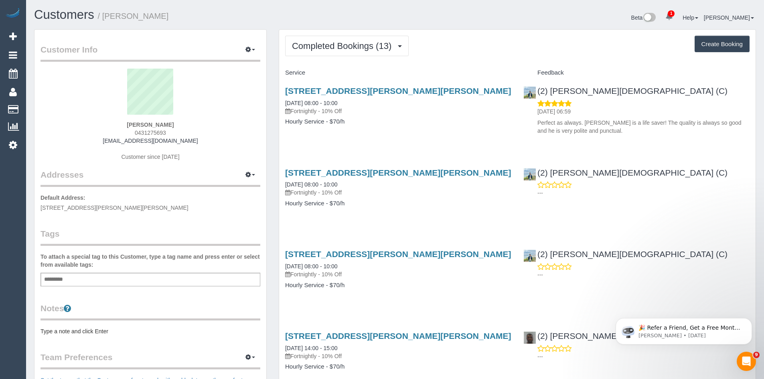  What do you see at coordinates (87, 27) in the screenshot?
I see `p: 🎉 Refer a Friend, Get a Free Month! 🎉 Love Automaid? Share the love! When you refer a friend who ...` at bounding box center [87, 27].